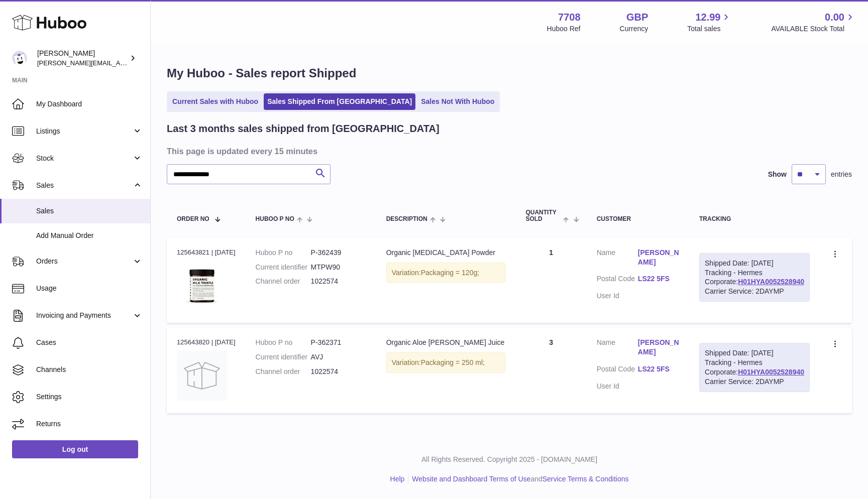 The image size is (868, 499). What do you see at coordinates (637, 17) in the screenshot?
I see `strong: GBP` at bounding box center [637, 17].